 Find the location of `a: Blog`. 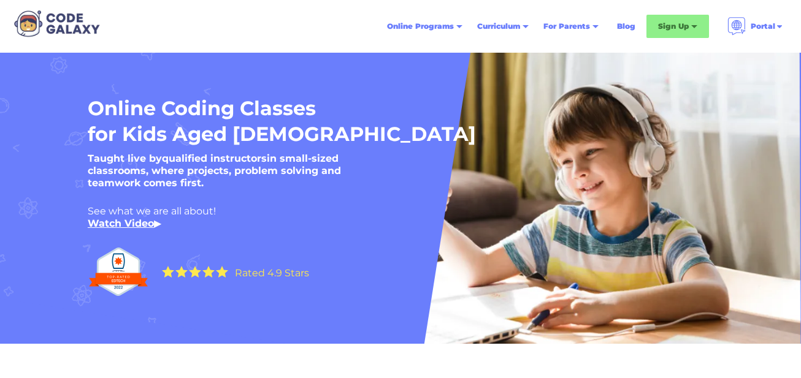

a: Blog is located at coordinates (626, 26).